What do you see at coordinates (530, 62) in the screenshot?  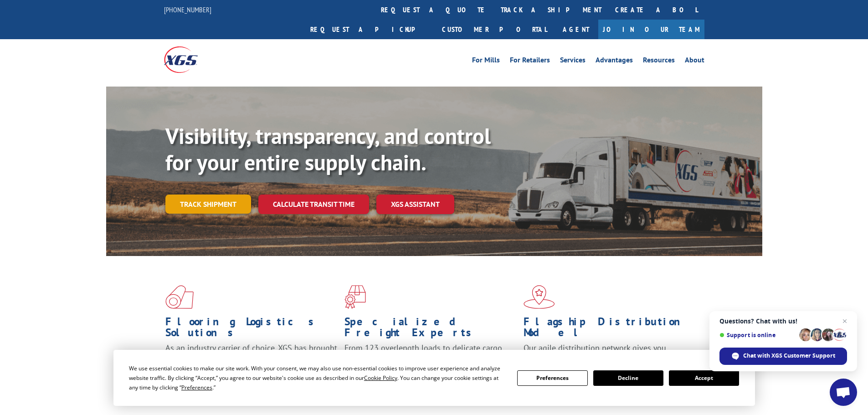 I see `a: For Retailers` at bounding box center [530, 62].